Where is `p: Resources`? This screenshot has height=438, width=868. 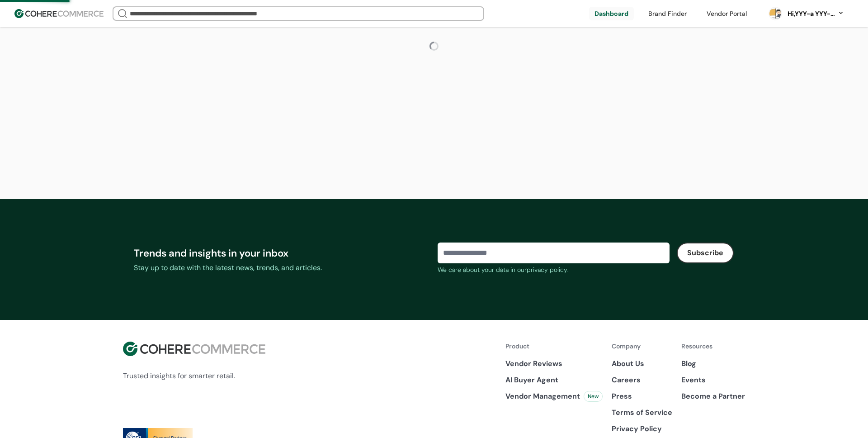
p: Resources is located at coordinates (713, 346).